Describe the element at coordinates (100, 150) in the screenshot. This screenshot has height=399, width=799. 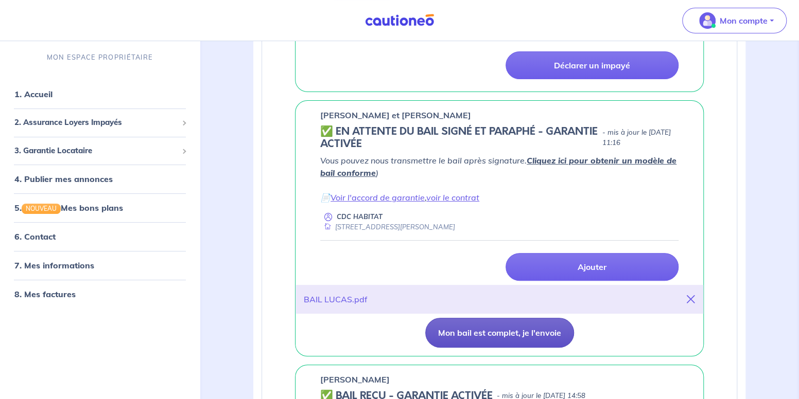
I see `div: 3. Garantie Locataire` at that location.